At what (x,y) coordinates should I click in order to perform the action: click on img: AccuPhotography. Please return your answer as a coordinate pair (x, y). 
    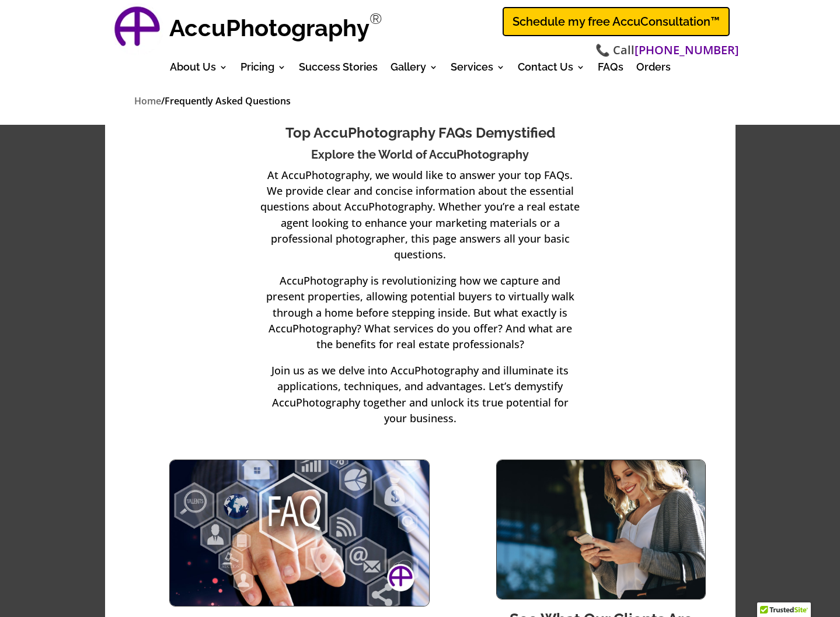
    Looking at the image, I should click on (137, 29).